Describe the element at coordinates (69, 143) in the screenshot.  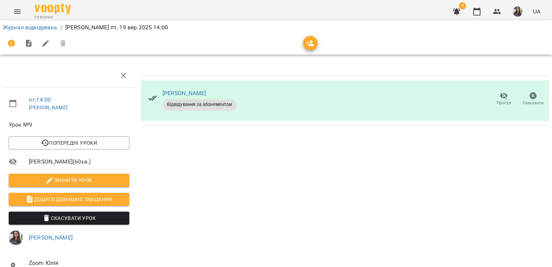
I see `button: Попередні уроки` at that location.